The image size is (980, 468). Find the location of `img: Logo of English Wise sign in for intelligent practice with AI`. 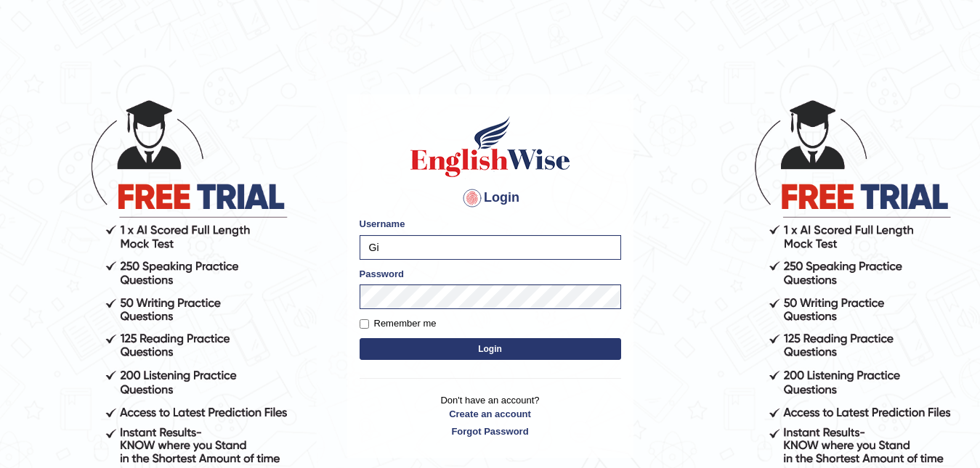

img: Logo of English Wise sign in for intelligent practice with AI is located at coordinates (490, 147).